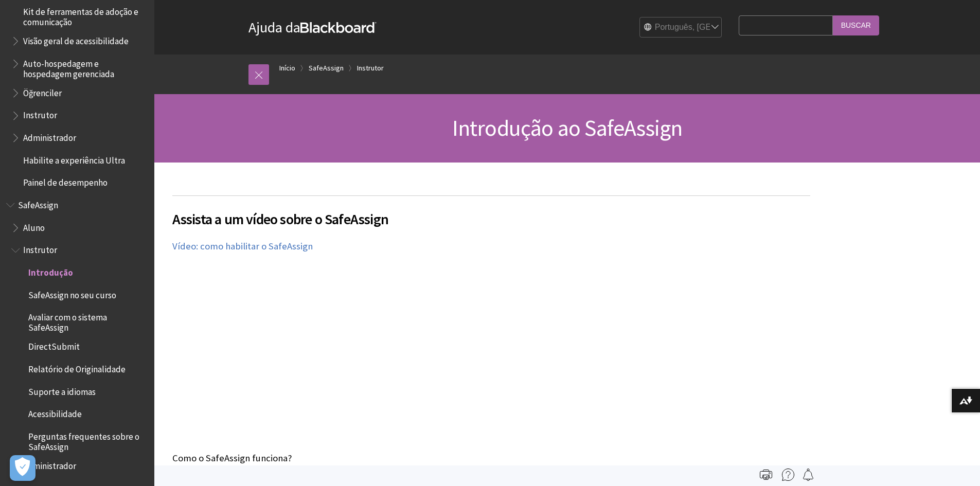  Describe the element at coordinates (55, 412) in the screenshot. I see `span: Acessibilidade` at that location.